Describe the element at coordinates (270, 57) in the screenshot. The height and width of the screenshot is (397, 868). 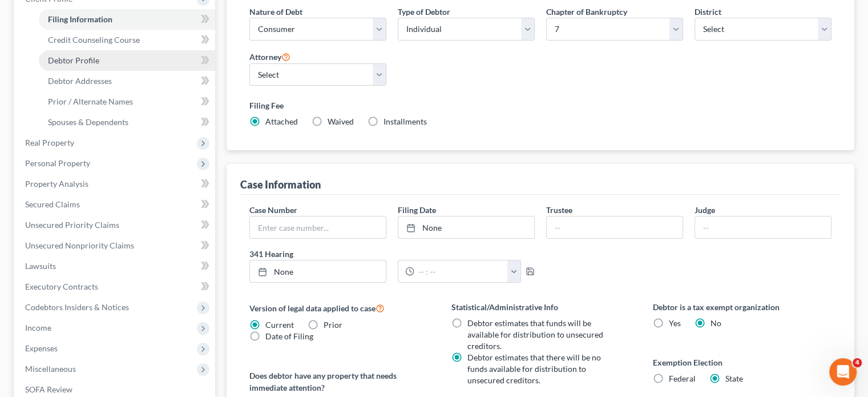
I see `label: Attorney` at that location.